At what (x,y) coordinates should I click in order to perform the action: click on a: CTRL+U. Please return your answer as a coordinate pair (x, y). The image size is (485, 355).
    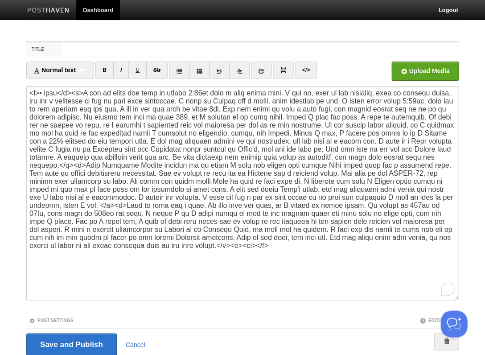
    Looking at the image, I should click on (137, 70).